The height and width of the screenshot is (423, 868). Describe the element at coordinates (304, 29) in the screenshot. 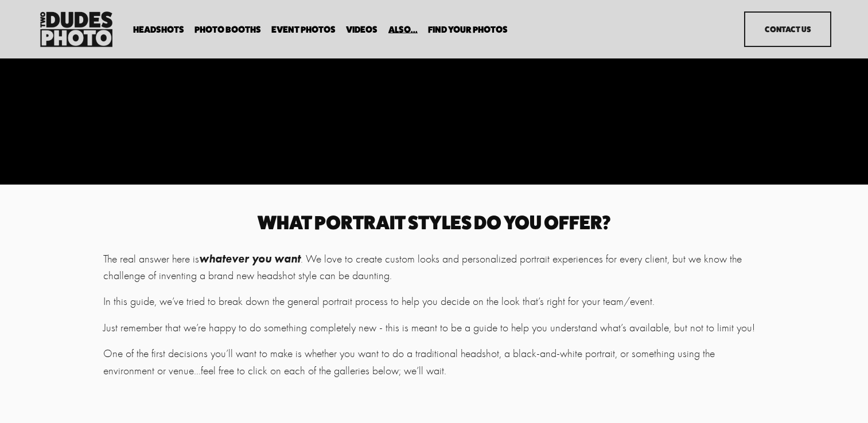

I see `a: Event Photos` at that location.